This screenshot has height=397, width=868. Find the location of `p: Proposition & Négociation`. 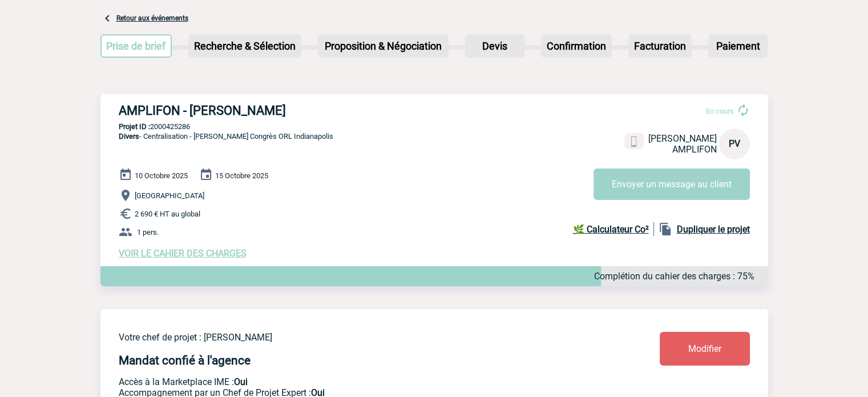

p: Proposition & Négociation is located at coordinates (383, 46).